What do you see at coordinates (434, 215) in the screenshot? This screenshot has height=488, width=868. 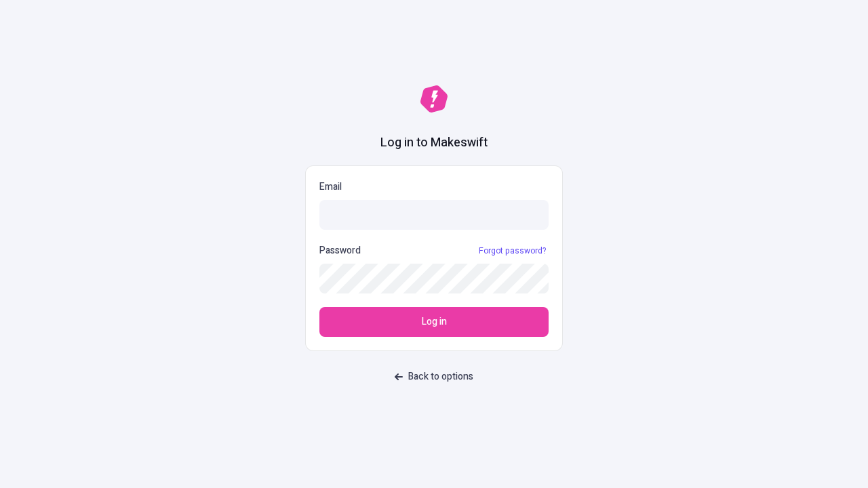 I see `input: Email` at bounding box center [434, 215].